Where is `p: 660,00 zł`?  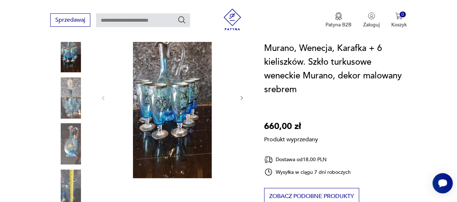
p: 660,00 zł is located at coordinates (291, 126).